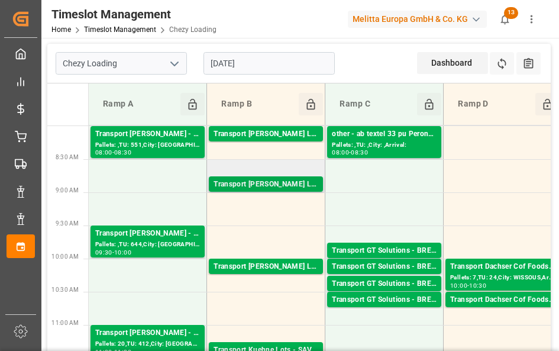  I want to click on span: 11:00 AM, so click(65, 323).